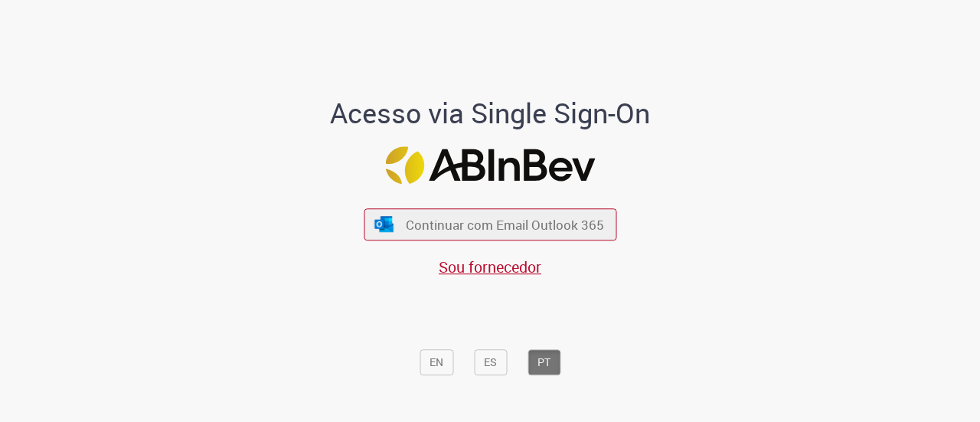  What do you see at coordinates (490, 165) in the screenshot?
I see `img: Logo ABInBev` at bounding box center [490, 165].